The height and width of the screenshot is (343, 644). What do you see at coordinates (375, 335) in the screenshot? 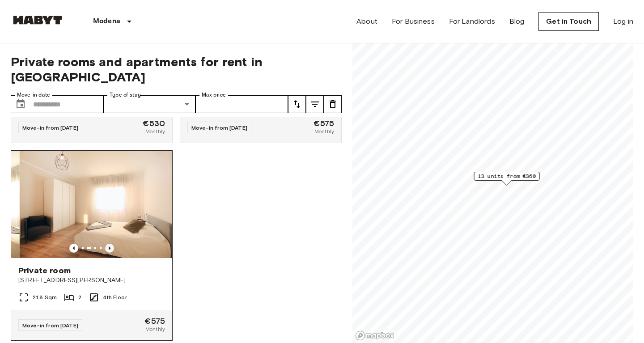
I see `a: Mapbox logo` at bounding box center [375, 335].